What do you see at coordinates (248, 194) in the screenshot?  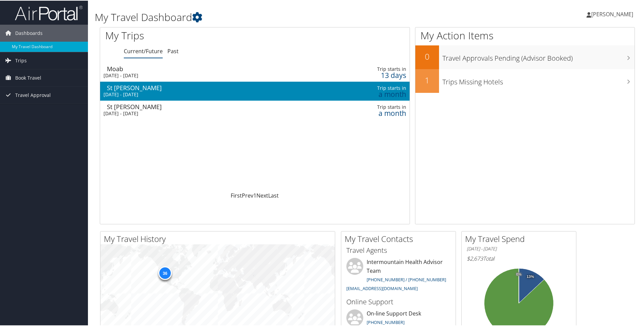 I see `a: Prev` at bounding box center [248, 194].